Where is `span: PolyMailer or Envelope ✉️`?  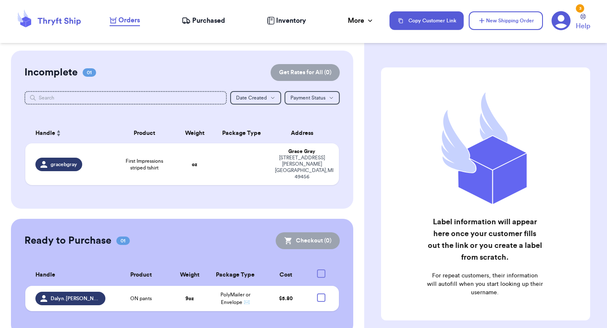 span: PolyMailer or Envelope ✉️ is located at coordinates (235, 299).